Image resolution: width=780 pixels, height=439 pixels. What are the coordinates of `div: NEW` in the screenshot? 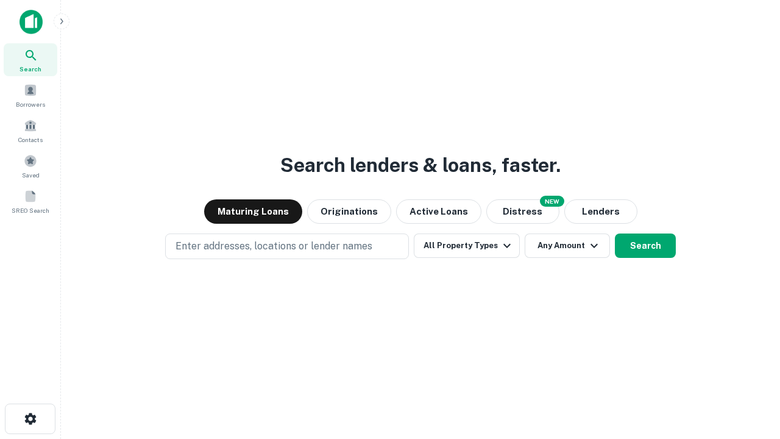 It's located at (552, 201).